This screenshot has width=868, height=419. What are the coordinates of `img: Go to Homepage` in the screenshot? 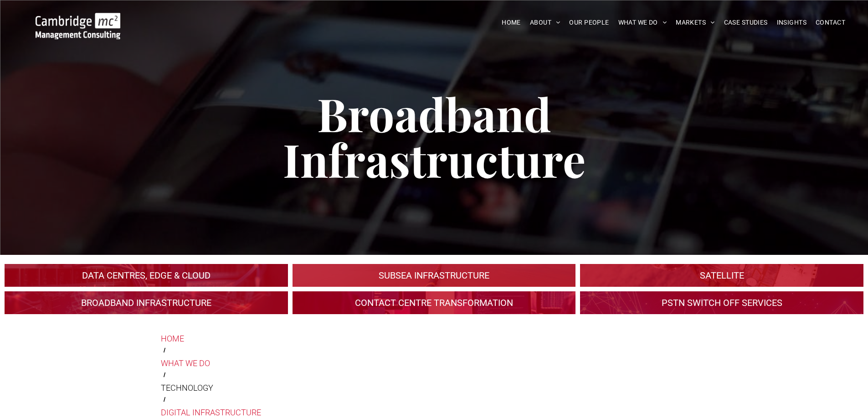 It's located at (78, 26).